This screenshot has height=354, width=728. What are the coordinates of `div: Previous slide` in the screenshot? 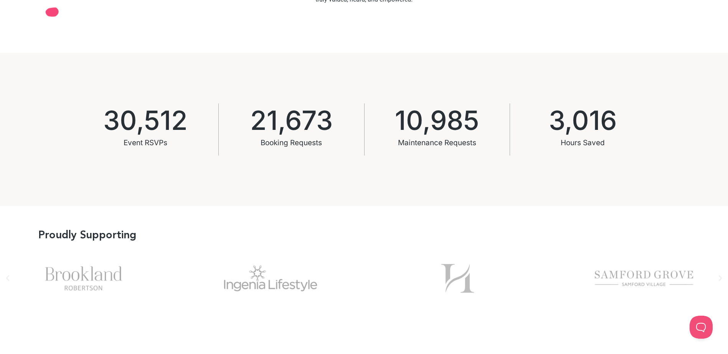 It's located at (8, 279).